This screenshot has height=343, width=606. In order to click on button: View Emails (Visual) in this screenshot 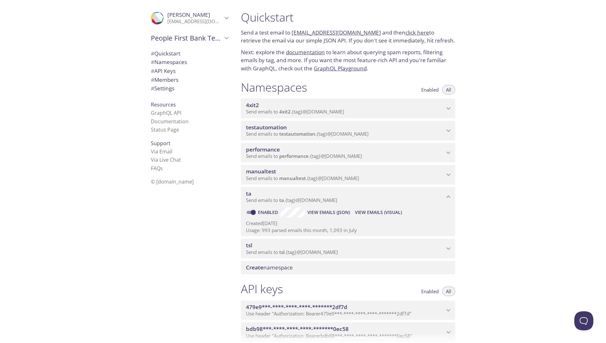, I will do `click(378, 212)`.